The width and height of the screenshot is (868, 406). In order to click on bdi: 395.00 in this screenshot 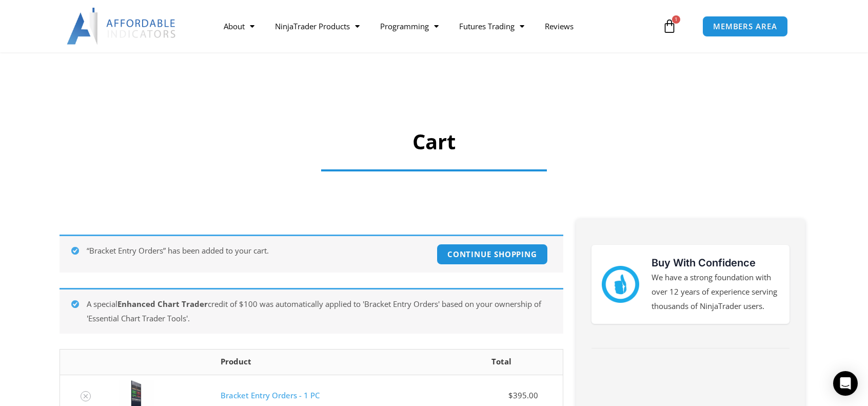, I will do `click(523, 395)`.